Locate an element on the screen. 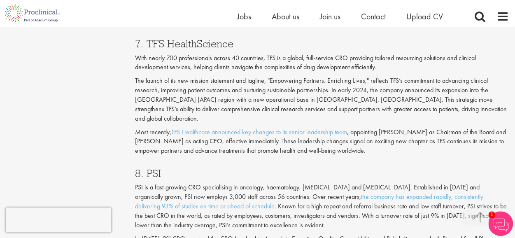 The image size is (515, 238). p: With nearly 700 professionals across 40 countries, TFS is a global, full-service CRO providing ta... is located at coordinates (322, 63).